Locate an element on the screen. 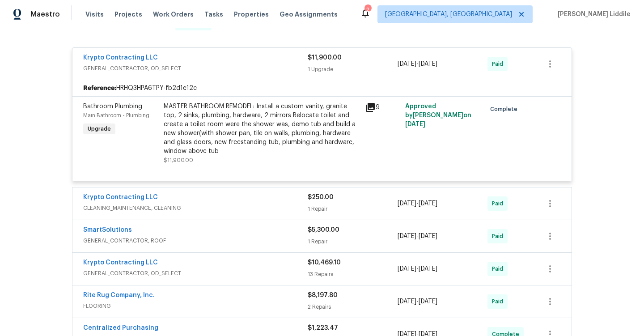  div: MASTER BATHROOM REMODEL: Install a custom vanity, granite top, 2 sinks, plumbing, hardware, 2 mir... is located at coordinates (262, 129).